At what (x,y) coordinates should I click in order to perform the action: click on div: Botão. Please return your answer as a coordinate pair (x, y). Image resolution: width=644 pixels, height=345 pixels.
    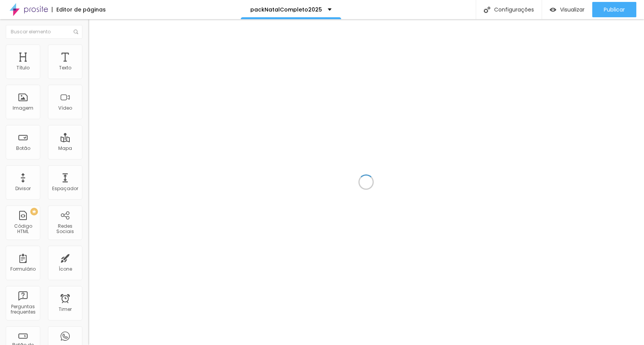
    Looking at the image, I should click on (23, 148).